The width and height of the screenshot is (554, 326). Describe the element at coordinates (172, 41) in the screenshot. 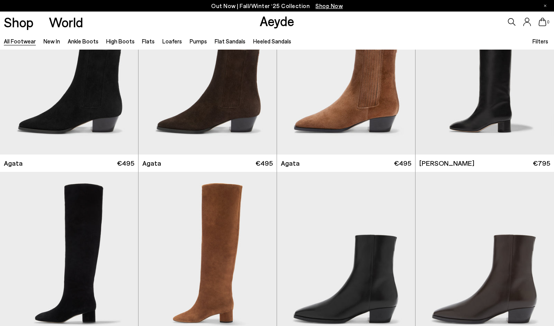

I see `a: Loafers` at that location.